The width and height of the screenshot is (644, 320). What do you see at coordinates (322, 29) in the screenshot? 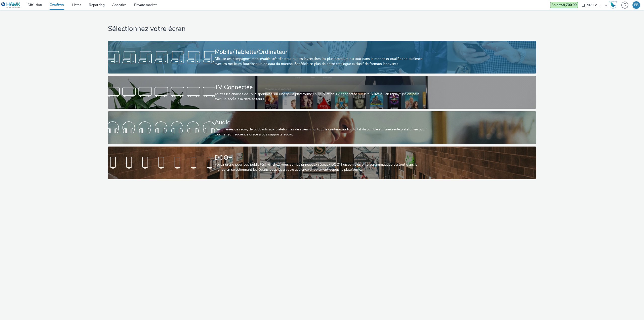
I see `h1: Sélectionnez votre écran` at bounding box center [322, 29].